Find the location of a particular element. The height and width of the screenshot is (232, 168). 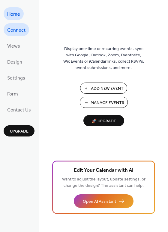

span: Views is located at coordinates (14, 46).